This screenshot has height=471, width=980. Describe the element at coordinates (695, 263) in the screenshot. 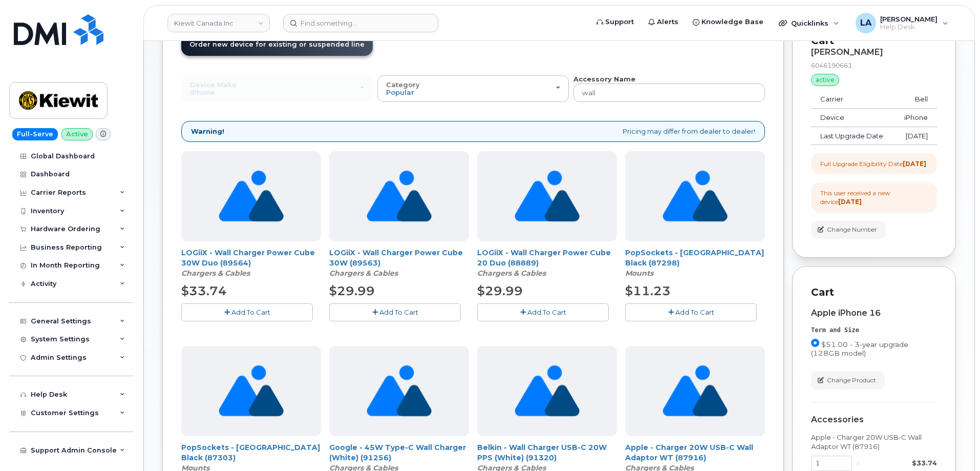

I see `div: PopSockets - Mount PopWallet Black (87298)` at that location.